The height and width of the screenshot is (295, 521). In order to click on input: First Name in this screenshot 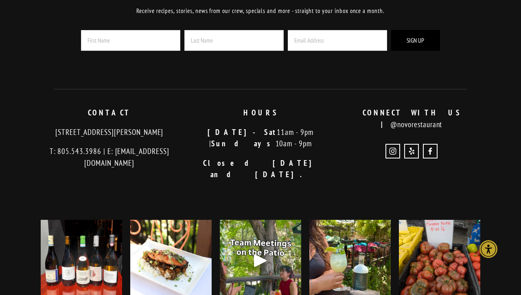, I will do `click(131, 40)`.